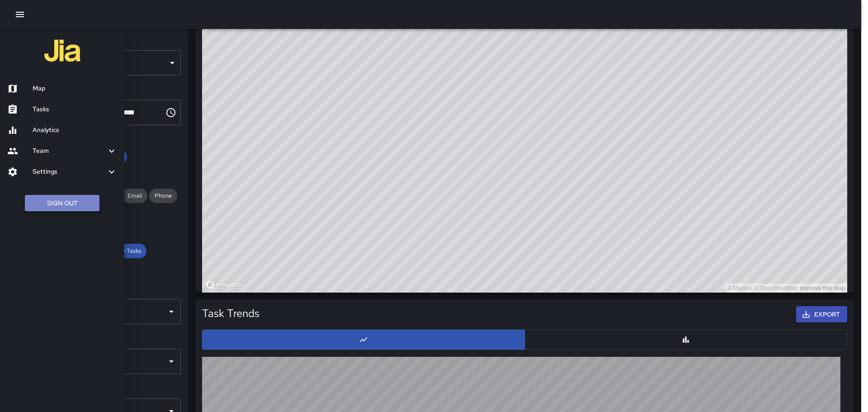 This screenshot has width=868, height=412. Describe the element at coordinates (69, 151) in the screenshot. I see `h6: Team` at that location.